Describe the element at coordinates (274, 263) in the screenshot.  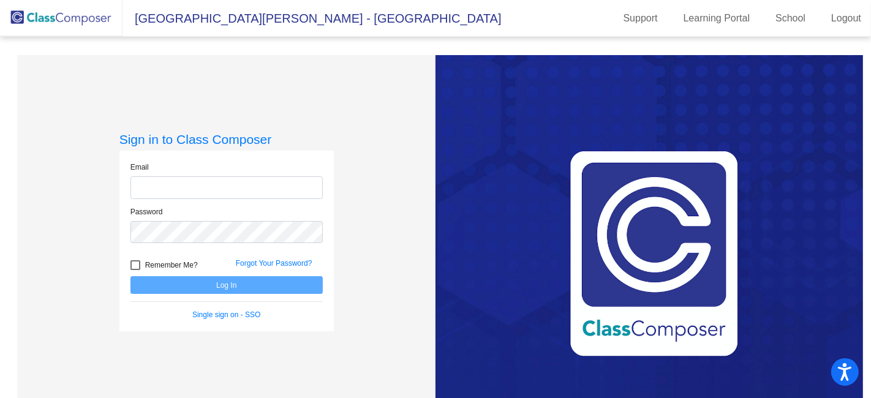
I see `a: Forgot Your Password?` at that location.